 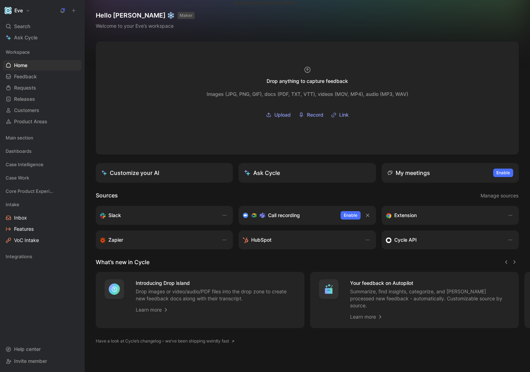 I want to click on span: Core Product Experience, so click(x=29, y=191).